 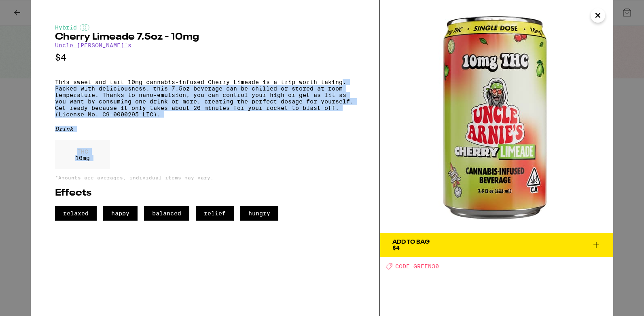 I want to click on span: happy, so click(x=120, y=213).